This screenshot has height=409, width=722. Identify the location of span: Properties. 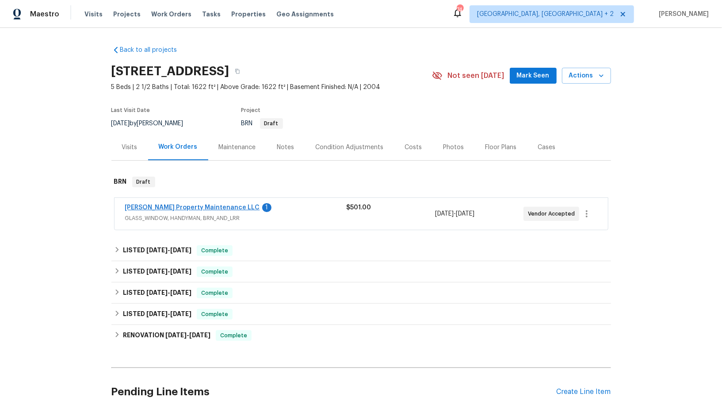
(248, 14).